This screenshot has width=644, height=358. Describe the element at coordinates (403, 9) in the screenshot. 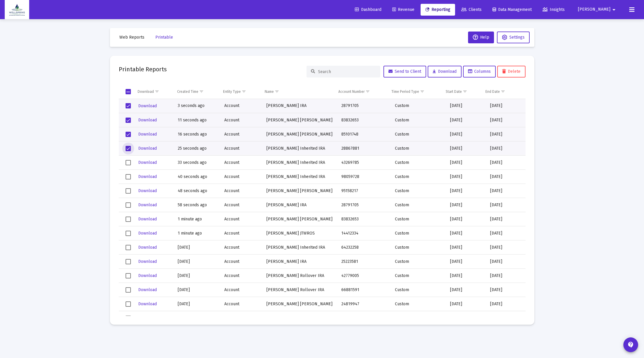

I see `a: Revenue` at that location.